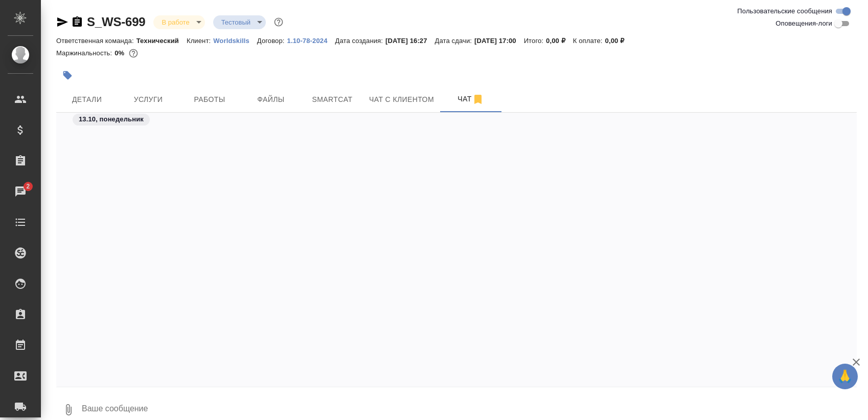 This screenshot has width=868, height=420. What do you see at coordinates (271, 99) in the screenshot?
I see `span: Файлы` at bounding box center [271, 99].